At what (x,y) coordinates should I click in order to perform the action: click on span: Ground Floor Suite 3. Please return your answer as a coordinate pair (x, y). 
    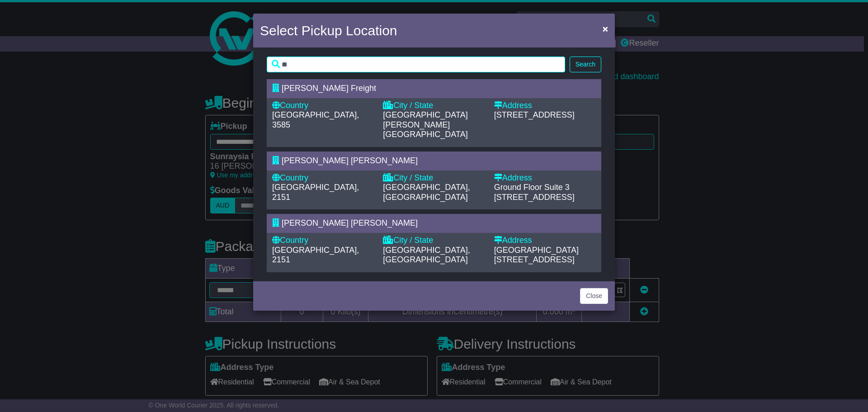
    Looking at the image, I should click on (532, 187).